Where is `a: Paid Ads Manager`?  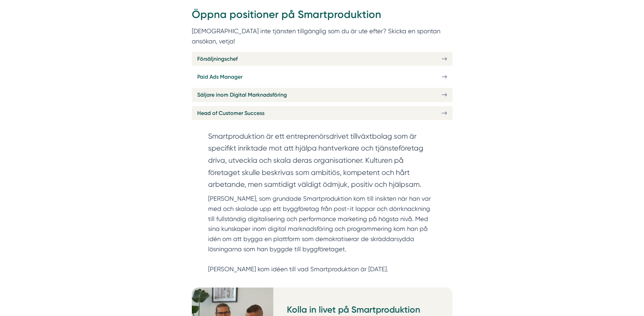
a: Paid Ads Manager is located at coordinates (322, 76).